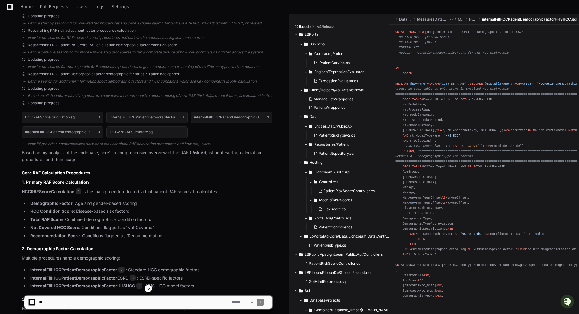  Describe the element at coordinates (517, 84) in the screenshot. I see `span: VARCHAR` at that location.